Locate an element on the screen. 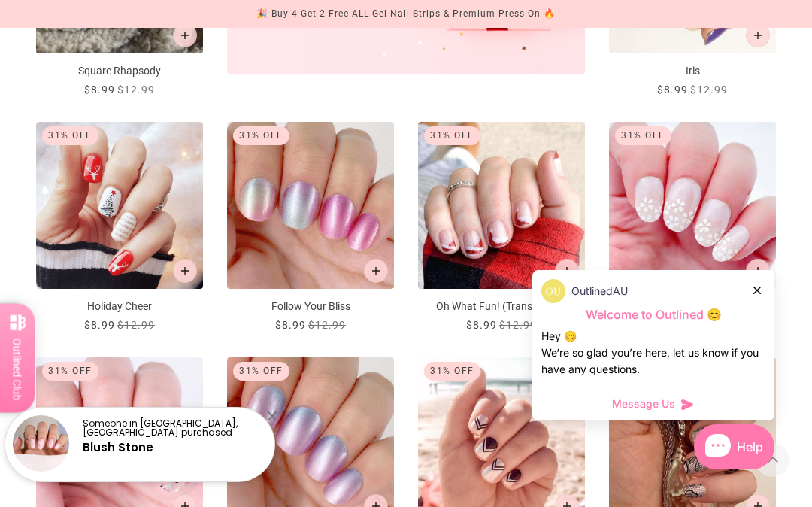 The image size is (812, 507). p: Square Rhapsody is located at coordinates (120, 71).